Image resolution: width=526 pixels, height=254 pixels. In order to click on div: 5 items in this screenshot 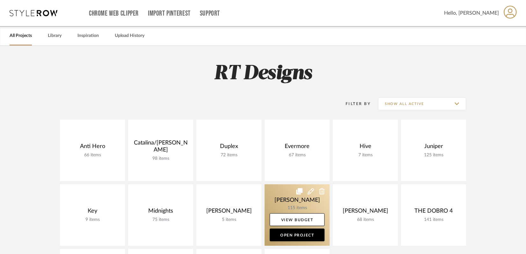, I will do `click(229, 220)`.